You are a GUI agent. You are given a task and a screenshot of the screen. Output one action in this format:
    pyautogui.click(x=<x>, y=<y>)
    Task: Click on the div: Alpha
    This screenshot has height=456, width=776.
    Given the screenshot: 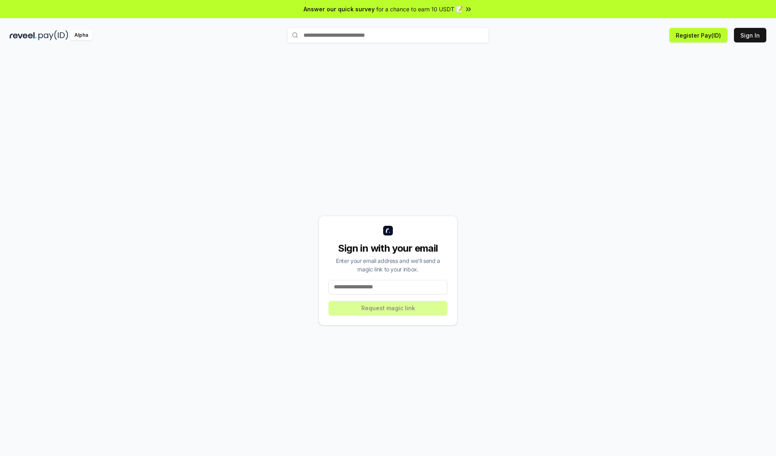 What is the action you would take?
    pyautogui.click(x=81, y=35)
    